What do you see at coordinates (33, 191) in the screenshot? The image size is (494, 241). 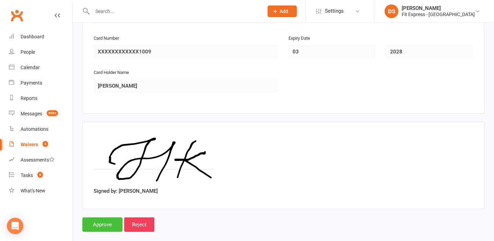 I see `div: What's New` at bounding box center [33, 191].